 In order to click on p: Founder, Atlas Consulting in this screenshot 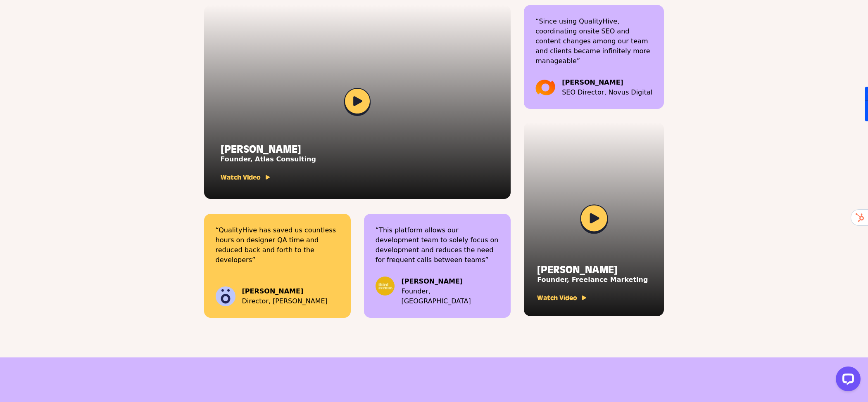, I will do `click(268, 159)`.